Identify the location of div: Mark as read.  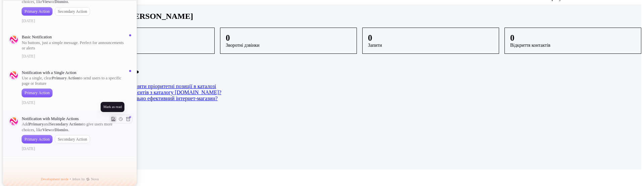
(112, 107).